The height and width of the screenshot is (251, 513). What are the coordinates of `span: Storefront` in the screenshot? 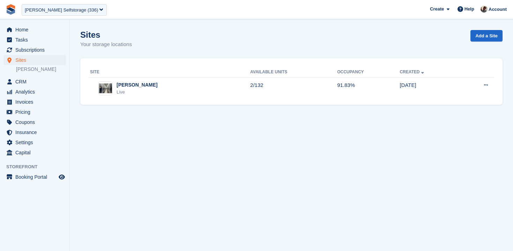 It's located at (38, 167).